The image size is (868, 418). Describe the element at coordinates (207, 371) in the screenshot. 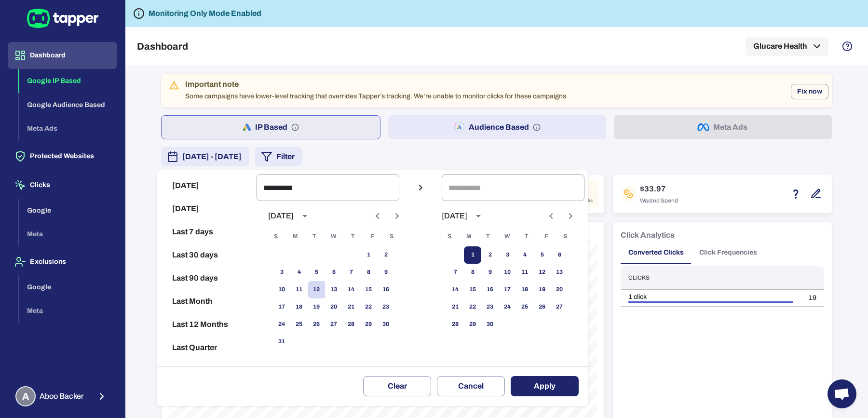

I see `button: Reset` at that location.